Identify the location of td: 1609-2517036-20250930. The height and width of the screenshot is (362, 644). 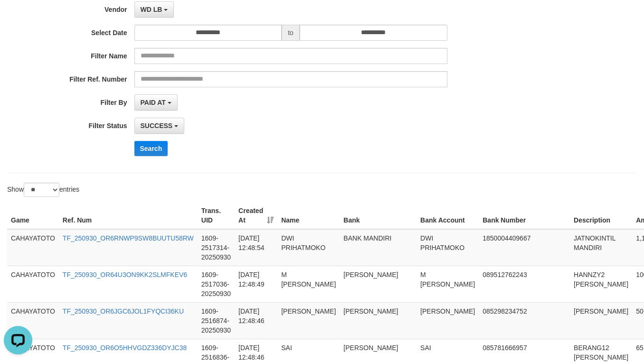
(216, 284).